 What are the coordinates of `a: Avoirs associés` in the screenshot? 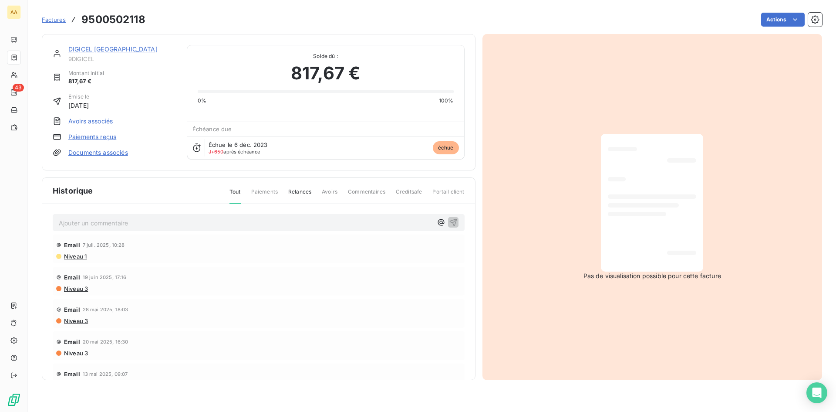 It's located at (91, 121).